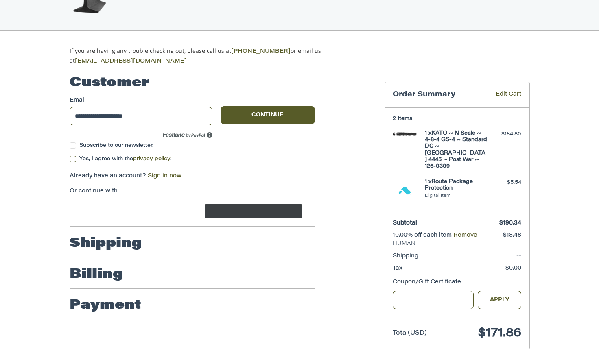 The image size is (599, 364). I want to click on li: Digital Item, so click(456, 196).